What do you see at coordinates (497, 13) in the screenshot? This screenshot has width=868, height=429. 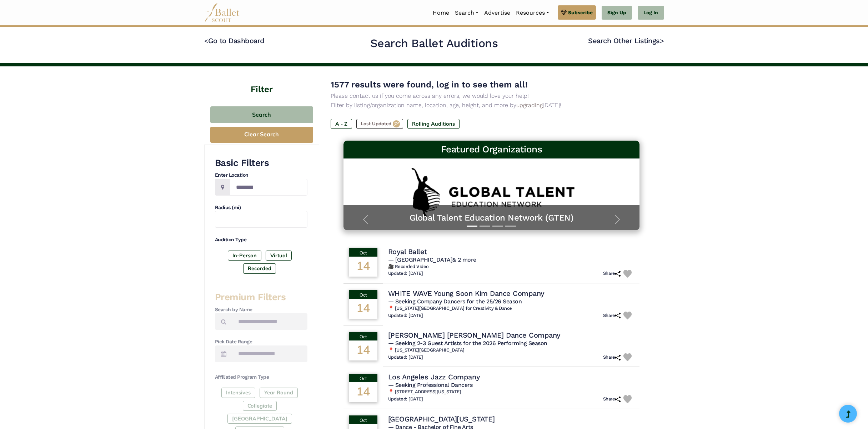 I see `a: Advertise` at bounding box center [497, 13].